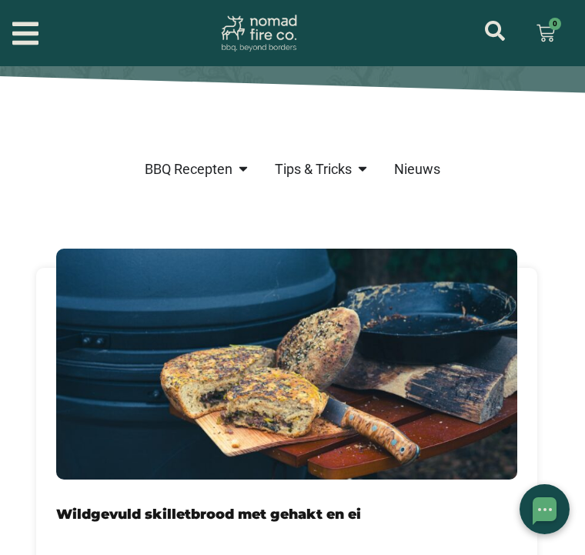  Describe the element at coordinates (495, 31) in the screenshot. I see `a: mijn account` at that location.